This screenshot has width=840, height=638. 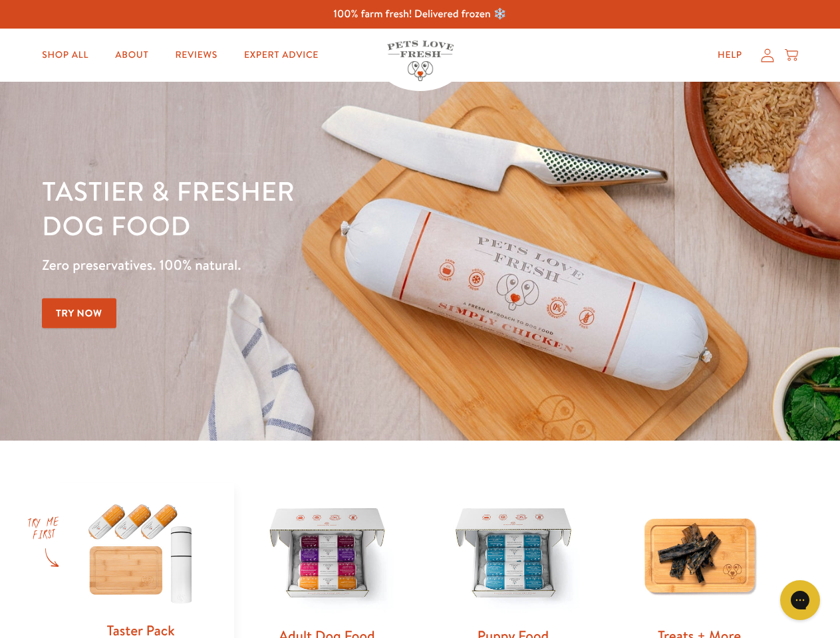 I want to click on a: About, so click(x=132, y=55).